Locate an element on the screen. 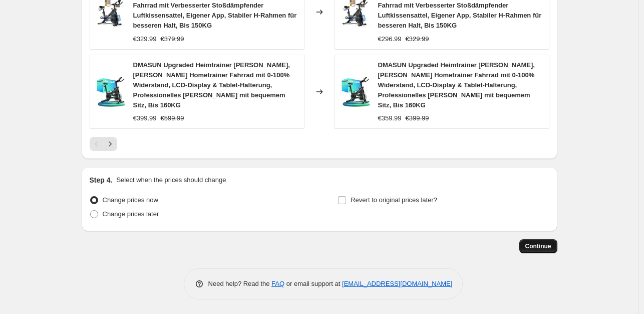 Image resolution: width=644 pixels, height=314 pixels. button: Next is located at coordinates (110, 144).